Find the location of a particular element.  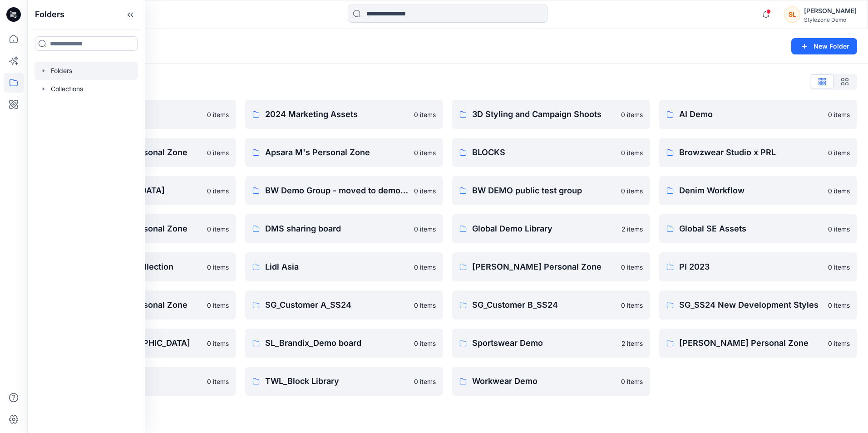

p: BLOCKS is located at coordinates (544, 152).